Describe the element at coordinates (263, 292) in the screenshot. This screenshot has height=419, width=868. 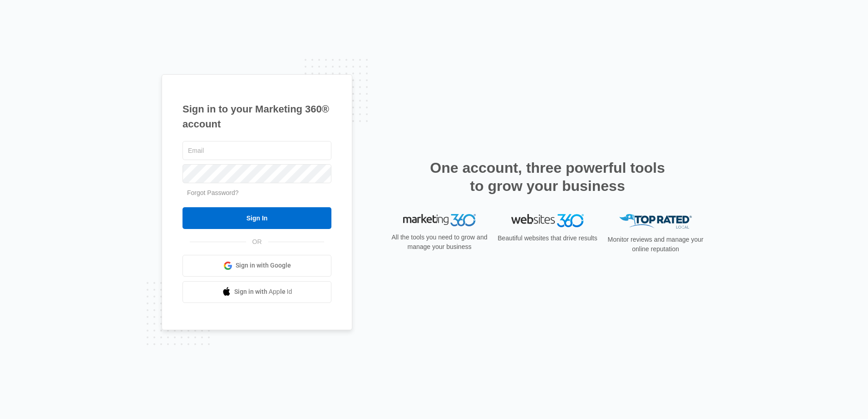
I see `span: Sign in with Apple Id` at that location.